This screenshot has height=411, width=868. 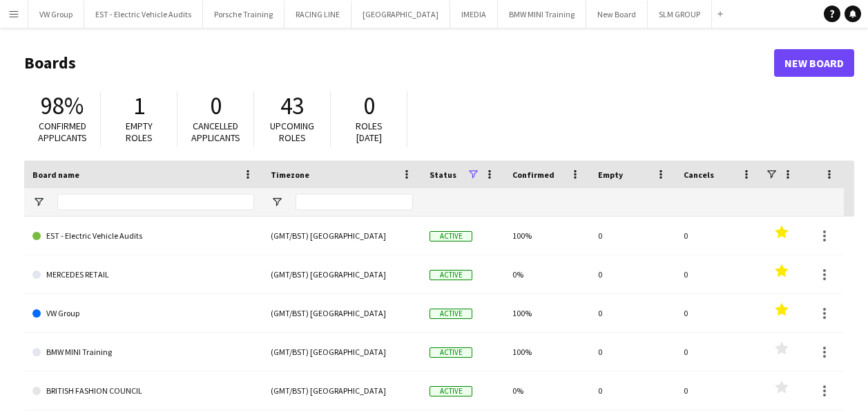 What do you see at coordinates (143, 275) in the screenshot?
I see `a: MERCEDES RETAIL` at bounding box center [143, 275].